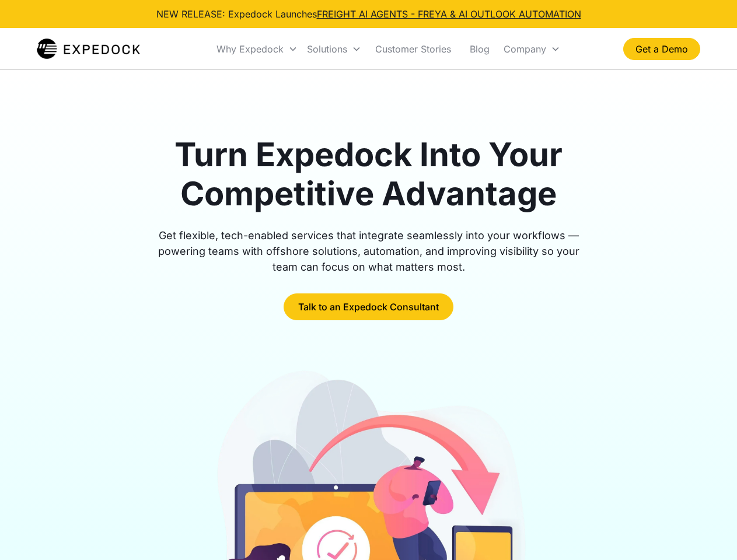 This screenshot has height=560, width=737. What do you see at coordinates (661, 49) in the screenshot?
I see `a: Get a Demo` at bounding box center [661, 49].